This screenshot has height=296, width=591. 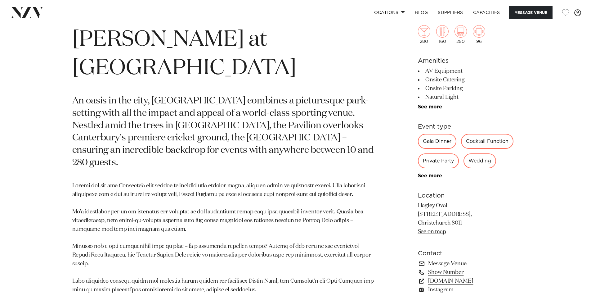 What do you see at coordinates (468, 263) in the screenshot?
I see `a: Message Venue` at bounding box center [468, 263].